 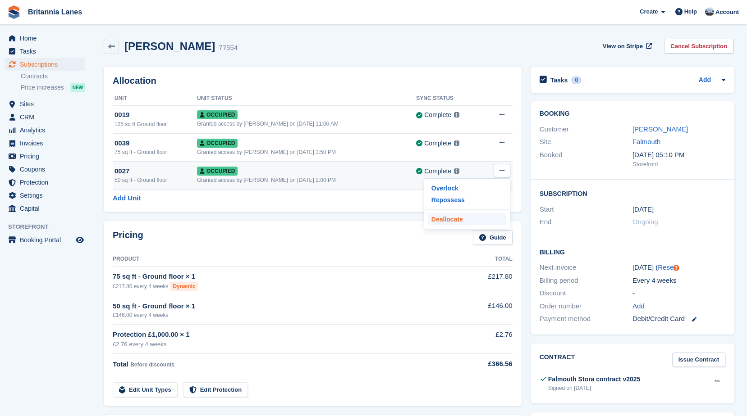 What do you see at coordinates (145, 390) in the screenshot?
I see `a: Edit Unit Types` at bounding box center [145, 390].